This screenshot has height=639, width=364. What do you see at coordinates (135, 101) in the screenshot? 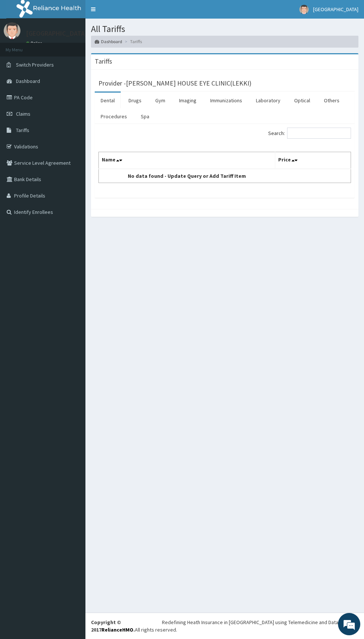
I see `a: Drugs` at bounding box center [135, 101].